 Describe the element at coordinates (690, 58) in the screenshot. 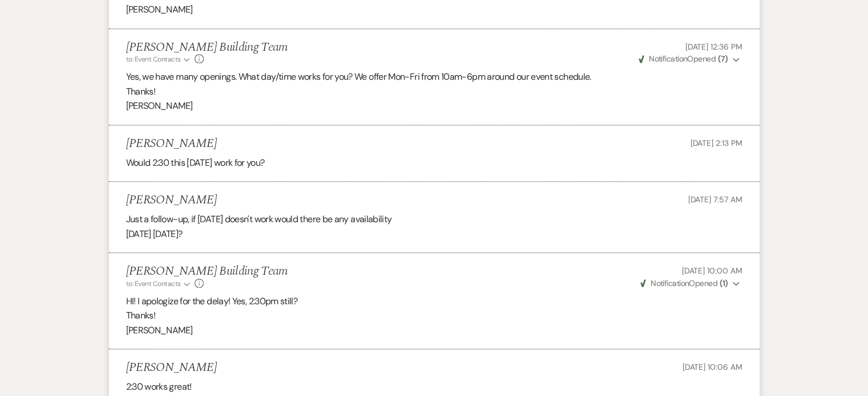

I see `button: NotificationOpened (7)` at that location.